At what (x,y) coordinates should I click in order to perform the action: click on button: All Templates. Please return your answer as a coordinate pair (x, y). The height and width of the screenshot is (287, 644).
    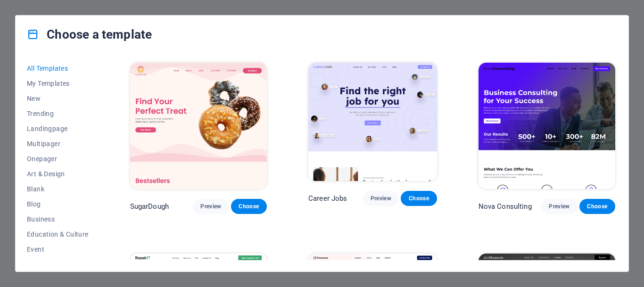
    Looking at the image, I should click on (58, 68).